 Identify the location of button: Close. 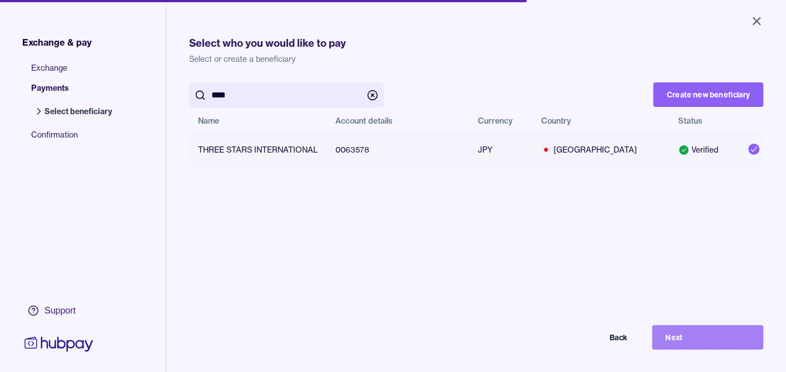
(757, 21).